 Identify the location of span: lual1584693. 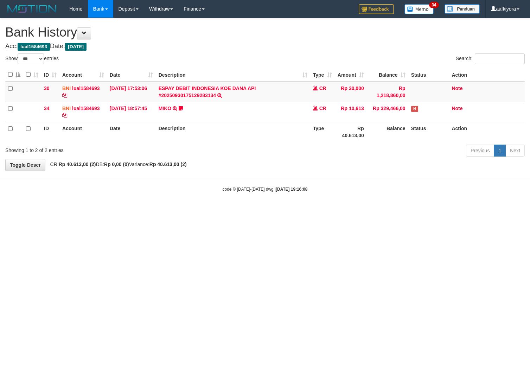
(34, 47).